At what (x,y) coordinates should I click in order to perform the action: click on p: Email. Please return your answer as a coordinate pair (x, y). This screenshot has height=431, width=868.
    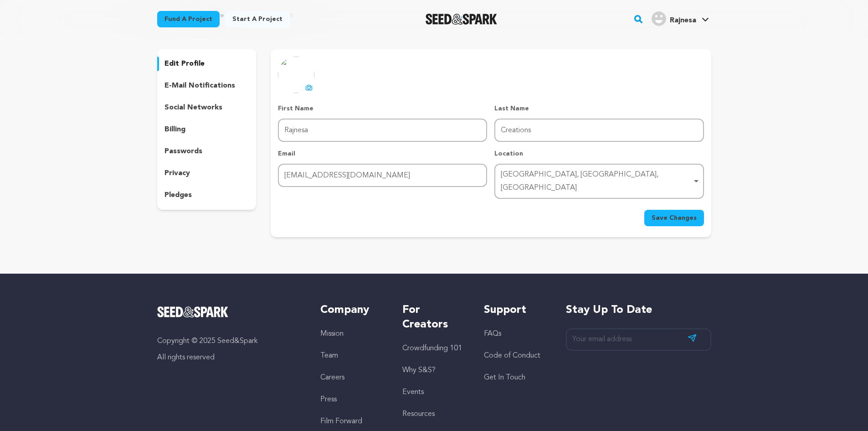
    Looking at the image, I should click on (383, 153).